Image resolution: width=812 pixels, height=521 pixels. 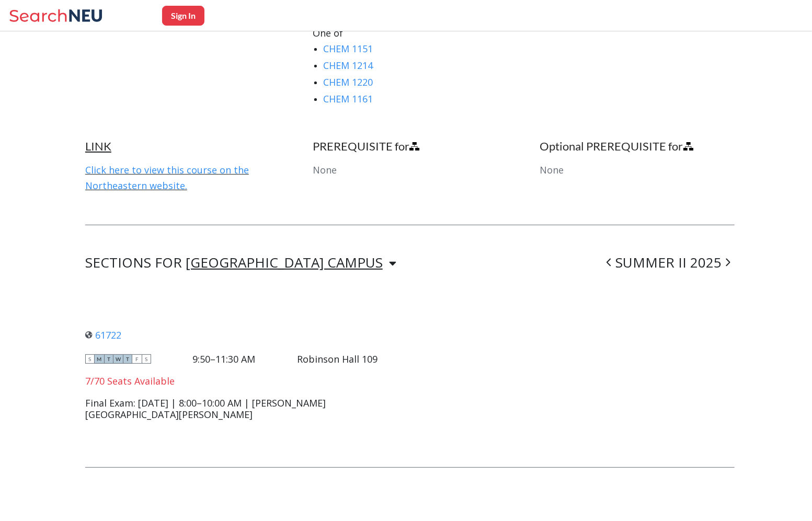 What do you see at coordinates (223, 359) in the screenshot?
I see `div: 9:50–11:30 AM` at bounding box center [223, 359].